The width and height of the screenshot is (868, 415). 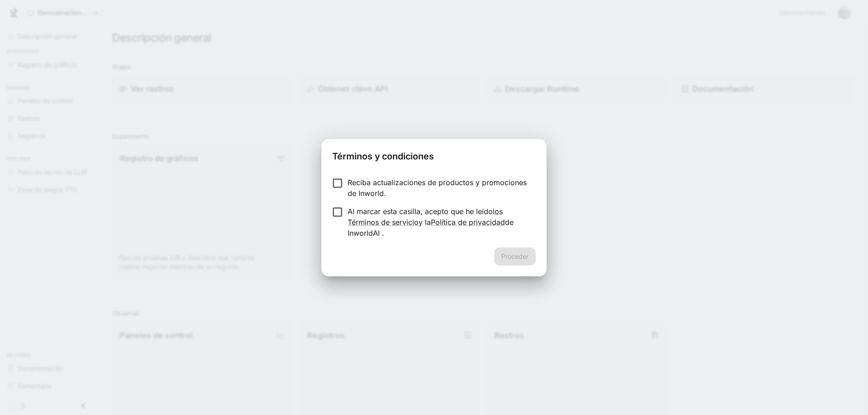 What do you see at coordinates (424, 223) in the screenshot?
I see `font: y la` at bounding box center [424, 223].